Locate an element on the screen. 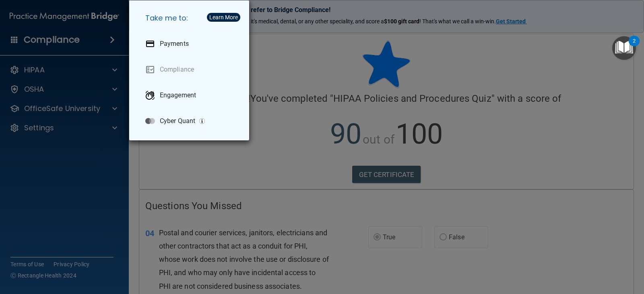  div: Learn More is located at coordinates (224, 18).